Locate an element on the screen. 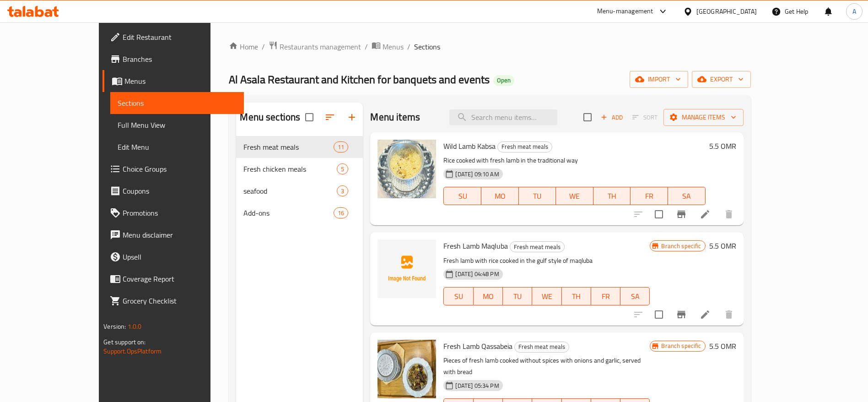 Image resolution: width=868 pixels, height=402 pixels. span: MO is located at coordinates (500, 196).